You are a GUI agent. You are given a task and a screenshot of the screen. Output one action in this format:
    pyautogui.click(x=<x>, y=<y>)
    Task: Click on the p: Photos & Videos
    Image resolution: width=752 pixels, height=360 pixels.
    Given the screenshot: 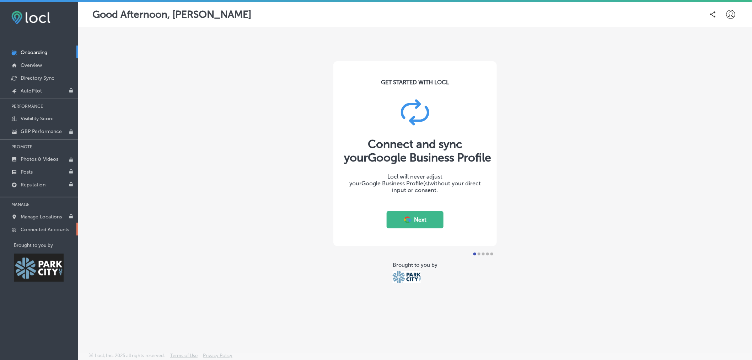 What is the action you would take?
    pyautogui.click(x=39, y=159)
    